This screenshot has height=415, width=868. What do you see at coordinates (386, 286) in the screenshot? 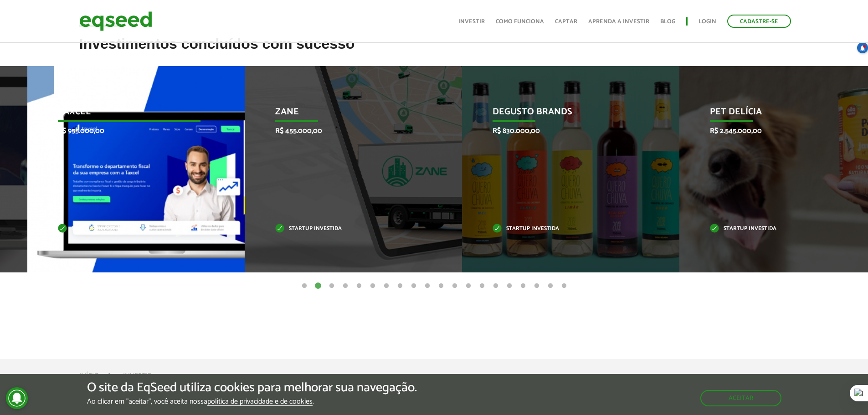
I see `button: 7 of 20` at bounding box center [386, 286].